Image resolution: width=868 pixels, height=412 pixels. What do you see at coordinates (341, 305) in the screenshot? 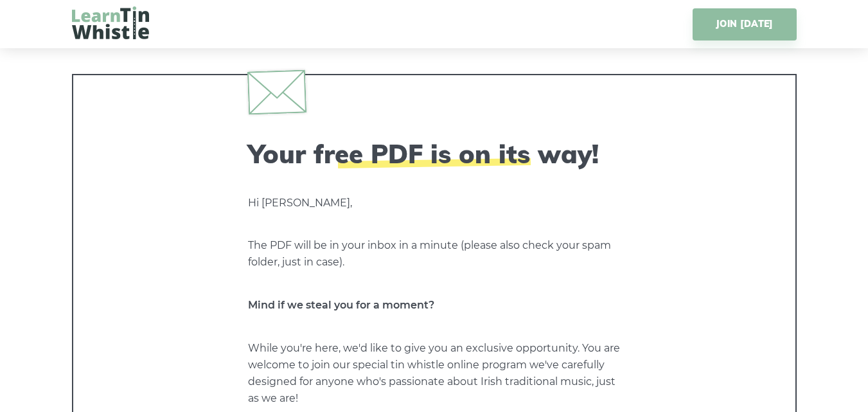
I see `strong: Mind if we steal you for a moment?` at bounding box center [341, 305].